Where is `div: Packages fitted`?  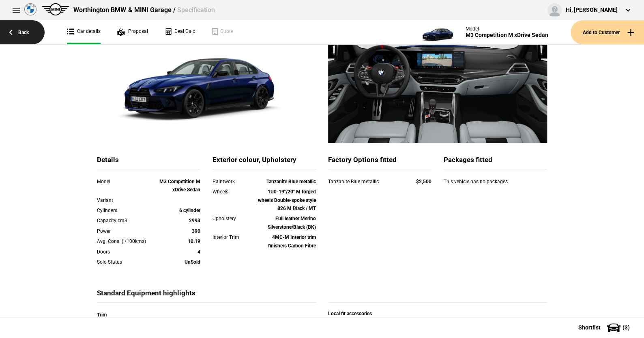 div: Packages fitted is located at coordinates (495, 162).